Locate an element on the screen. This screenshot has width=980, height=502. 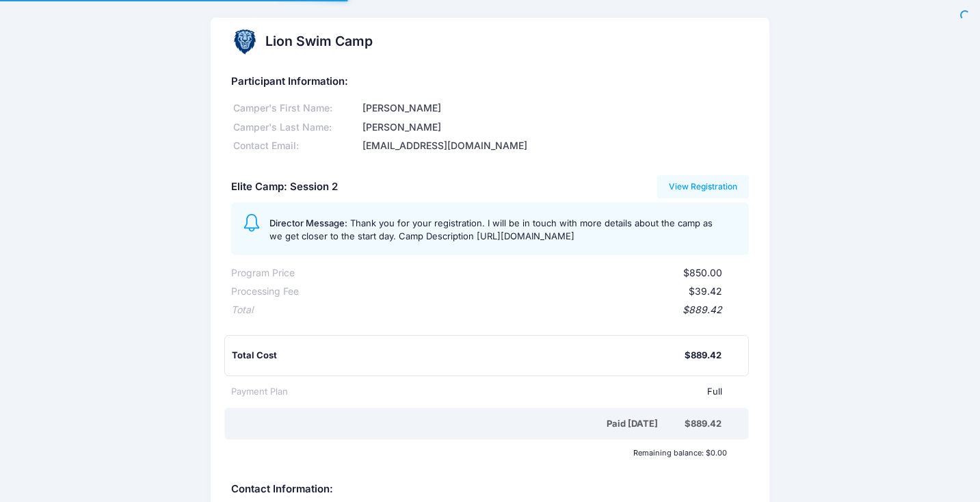
a: View Registration is located at coordinates (703, 187).